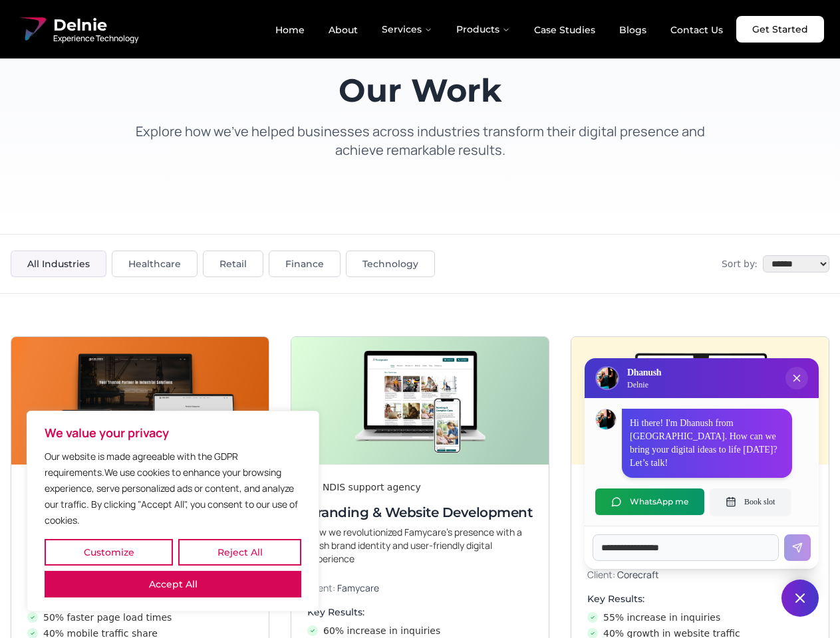  What do you see at coordinates (77, 29) in the screenshot?
I see `a: Delnie Logo Full` at bounding box center [77, 29].